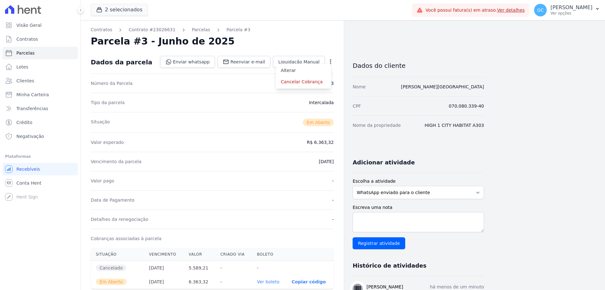  I want to click on span: Cancelado, so click(111, 268).